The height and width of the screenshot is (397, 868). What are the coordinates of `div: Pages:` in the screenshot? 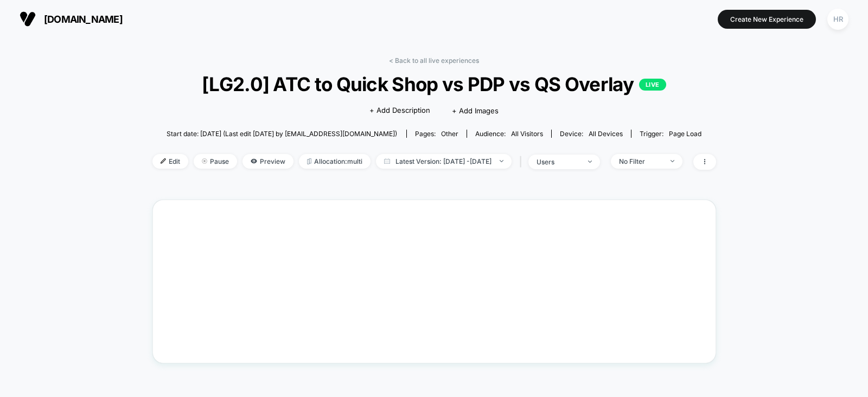 It's located at (437, 133).